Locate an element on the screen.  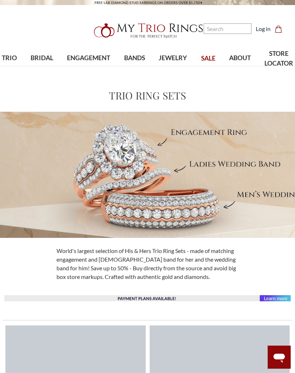
a: Cart with 0 items is located at coordinates (281, 29).